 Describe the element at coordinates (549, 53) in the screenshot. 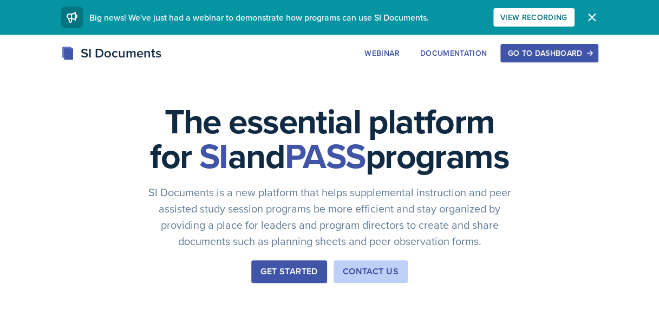

I see `div: Go to Dashboard` at that location.